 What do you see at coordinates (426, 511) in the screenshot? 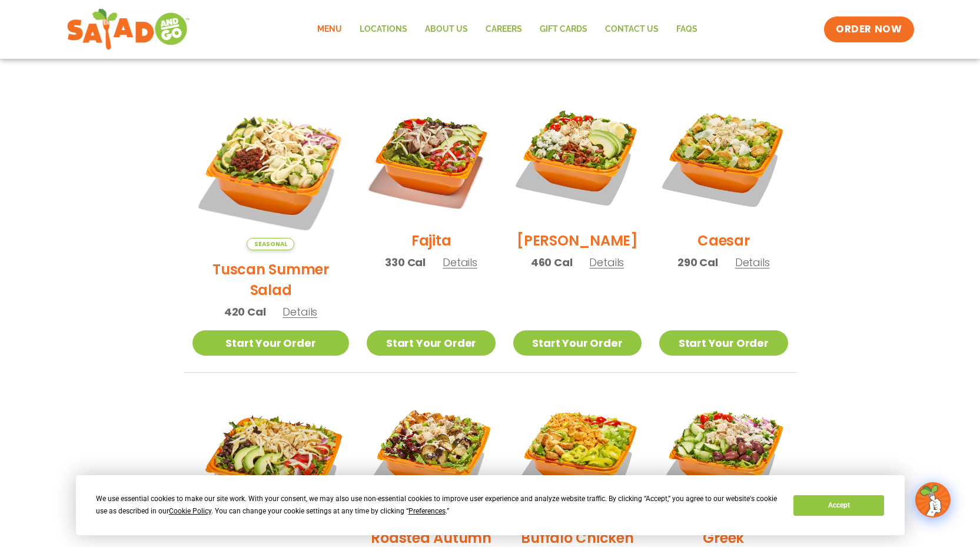
I see `span: Preferences` at bounding box center [426, 511].